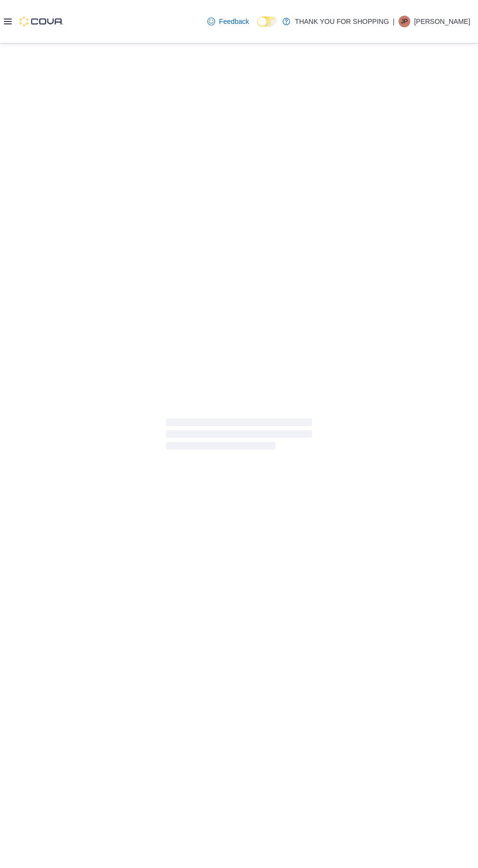  What do you see at coordinates (228, 22) in the screenshot?
I see `a: Feedback` at bounding box center [228, 22].